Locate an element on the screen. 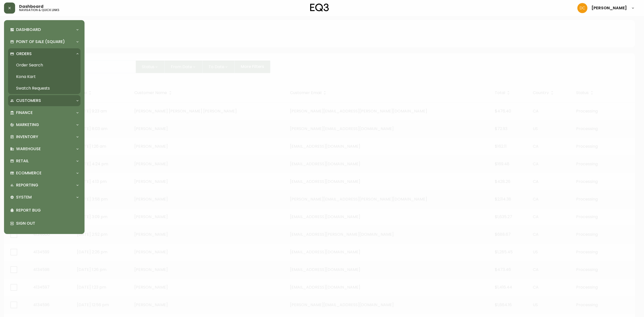 Image resolution: width=644 pixels, height=317 pixels. p: Sign Out is located at coordinates (47, 223).